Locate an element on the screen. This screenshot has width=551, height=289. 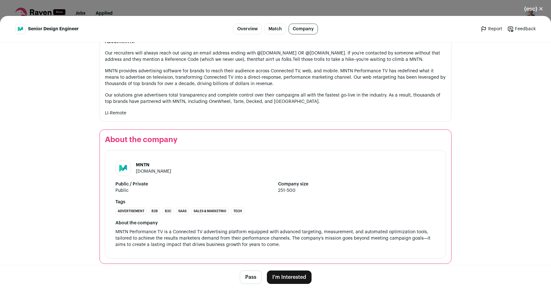
strong: Public / Private is located at coordinates (194, 184).